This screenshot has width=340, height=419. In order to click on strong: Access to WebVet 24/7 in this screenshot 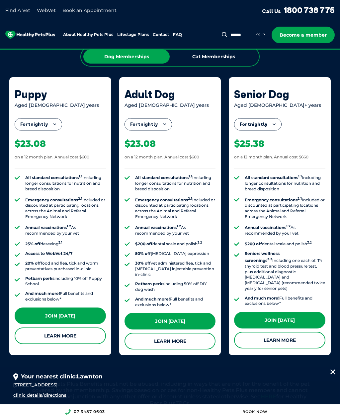, I will do `click(49, 253)`.